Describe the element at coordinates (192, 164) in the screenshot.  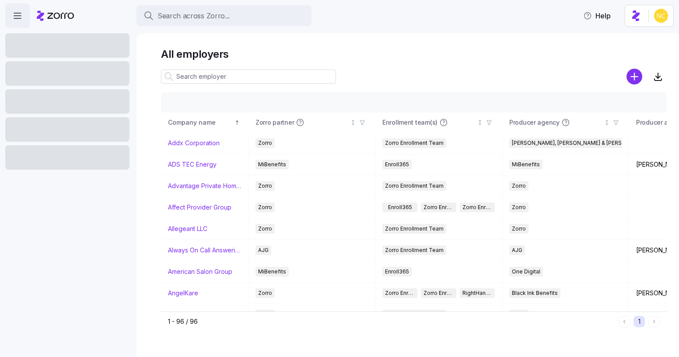
I see `a: ADS TEC Energy` at that location.